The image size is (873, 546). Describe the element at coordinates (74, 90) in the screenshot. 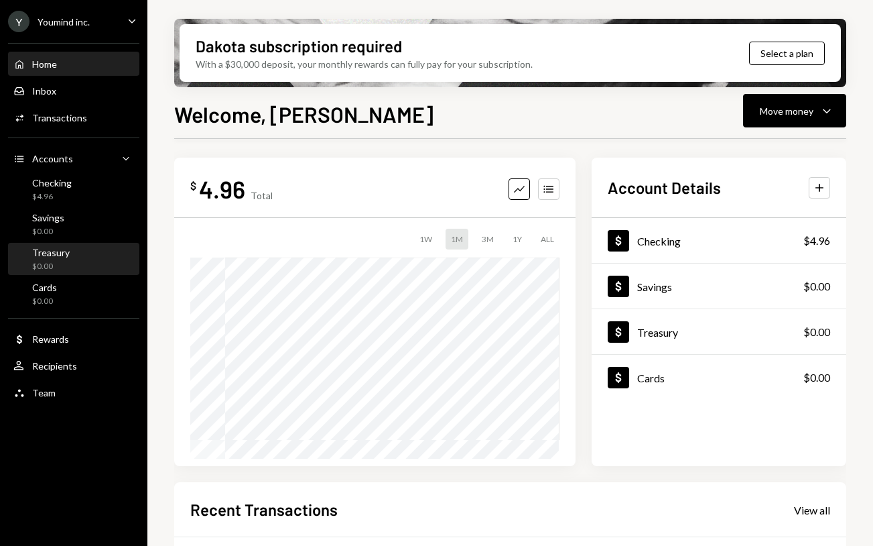

I see `a: Inbox` at that location.